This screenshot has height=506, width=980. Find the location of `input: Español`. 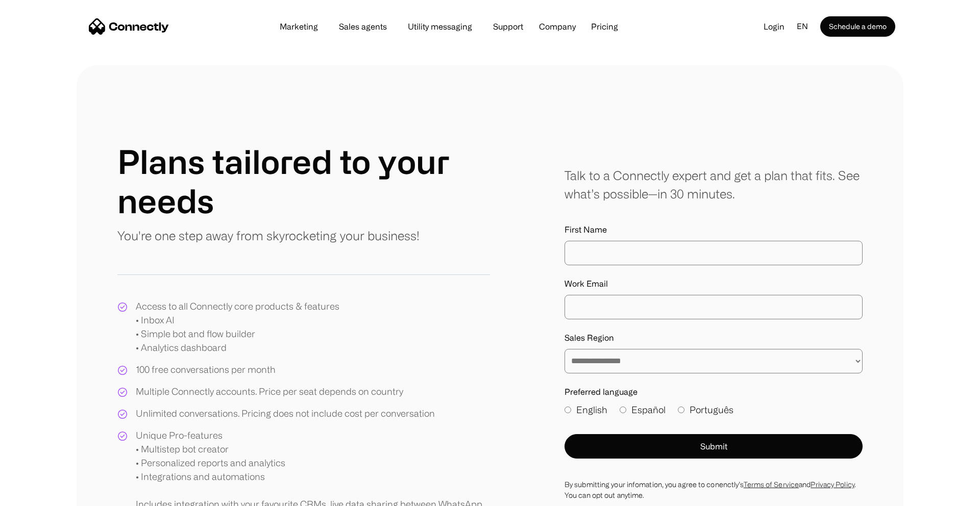

input: Español is located at coordinates (623, 410).